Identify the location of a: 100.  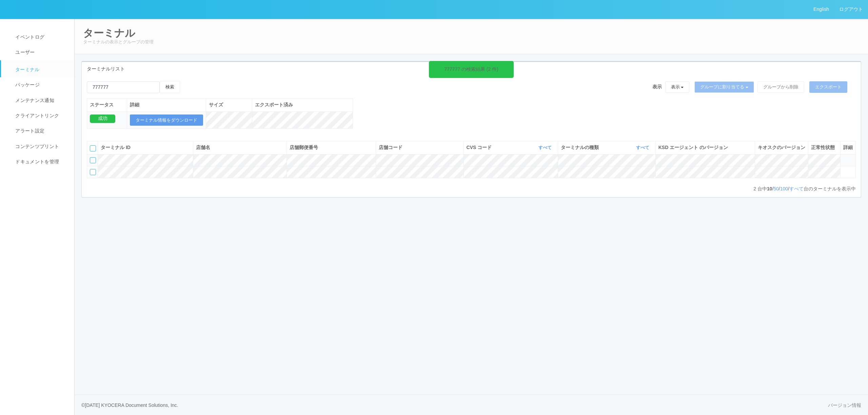
(784, 189).